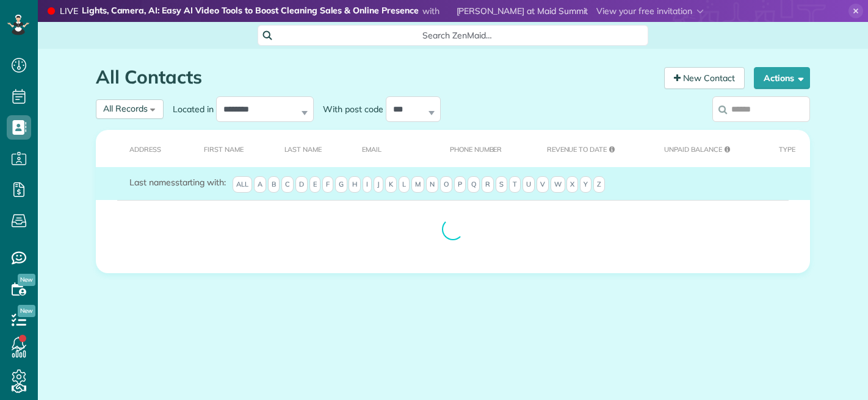  I want to click on h1: All Contacts, so click(375, 77).